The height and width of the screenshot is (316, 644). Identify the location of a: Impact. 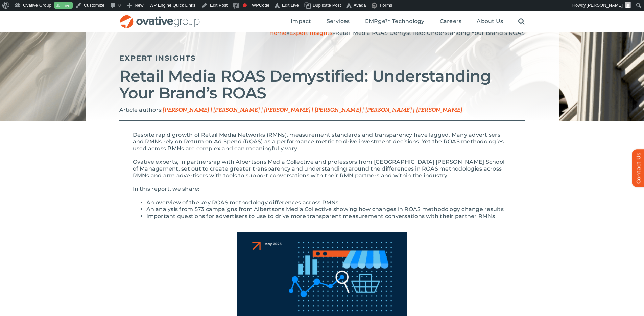
(301, 22).